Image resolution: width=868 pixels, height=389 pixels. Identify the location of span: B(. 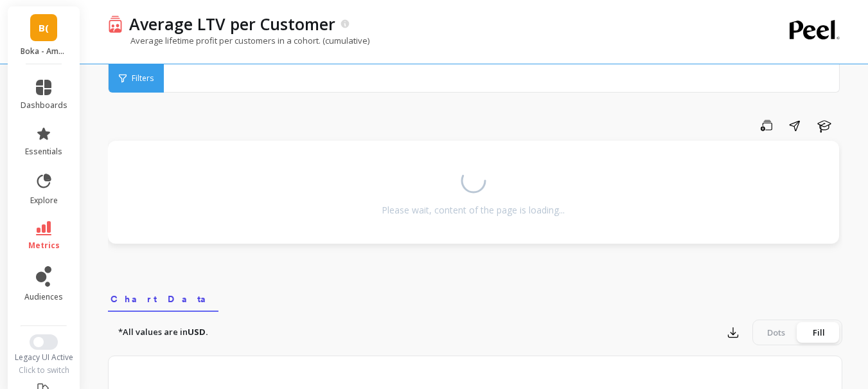
(44, 27).